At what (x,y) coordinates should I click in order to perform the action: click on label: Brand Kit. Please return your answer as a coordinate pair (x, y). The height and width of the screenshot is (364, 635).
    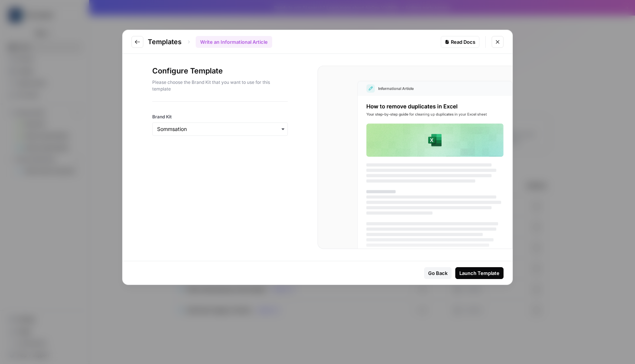
    Looking at the image, I should click on (220, 117).